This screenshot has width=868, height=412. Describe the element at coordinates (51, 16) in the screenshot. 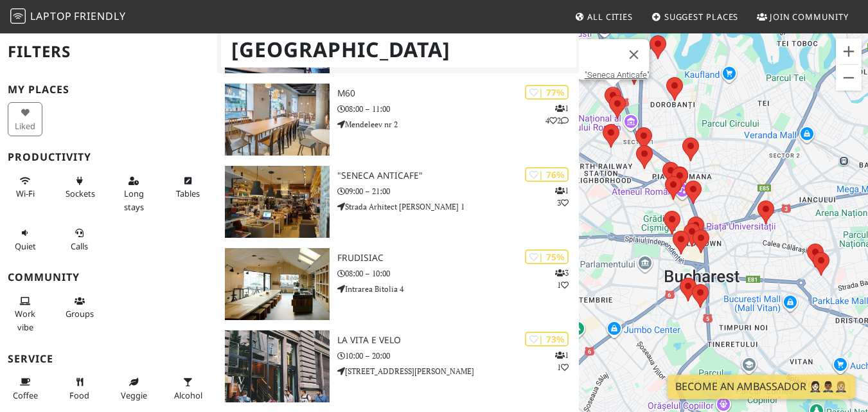

I see `span: Laptop` at that location.